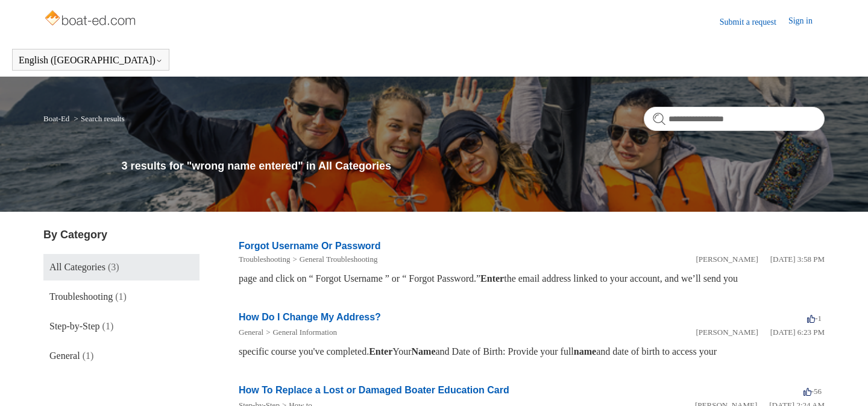  What do you see at coordinates (754, 22) in the screenshot?
I see `a: Submit a request` at bounding box center [754, 22].